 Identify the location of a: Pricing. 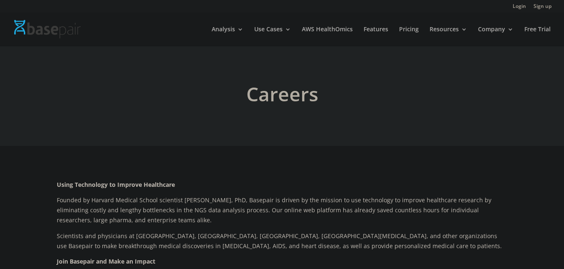
(409, 36).